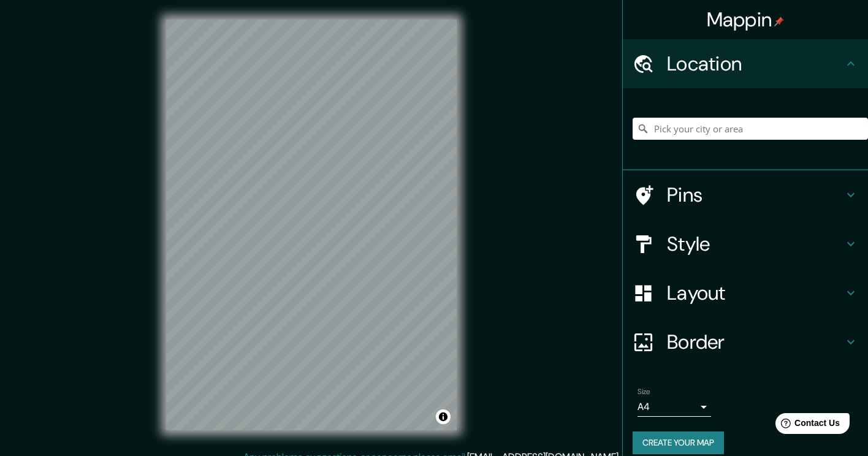 The width and height of the screenshot is (868, 456). What do you see at coordinates (751, 129) in the screenshot?
I see `input: Pick your city or area` at bounding box center [751, 129].